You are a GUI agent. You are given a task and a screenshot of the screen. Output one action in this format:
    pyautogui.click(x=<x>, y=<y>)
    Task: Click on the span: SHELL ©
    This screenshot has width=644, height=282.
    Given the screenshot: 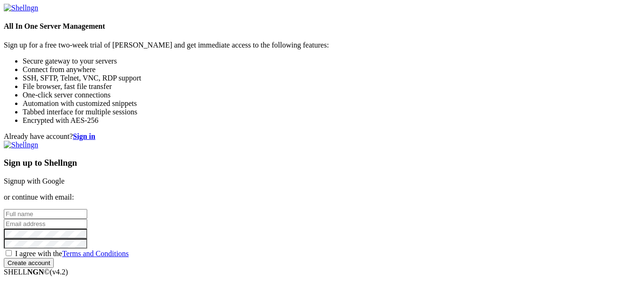 What is the action you would take?
    pyautogui.click(x=36, y=272)
    